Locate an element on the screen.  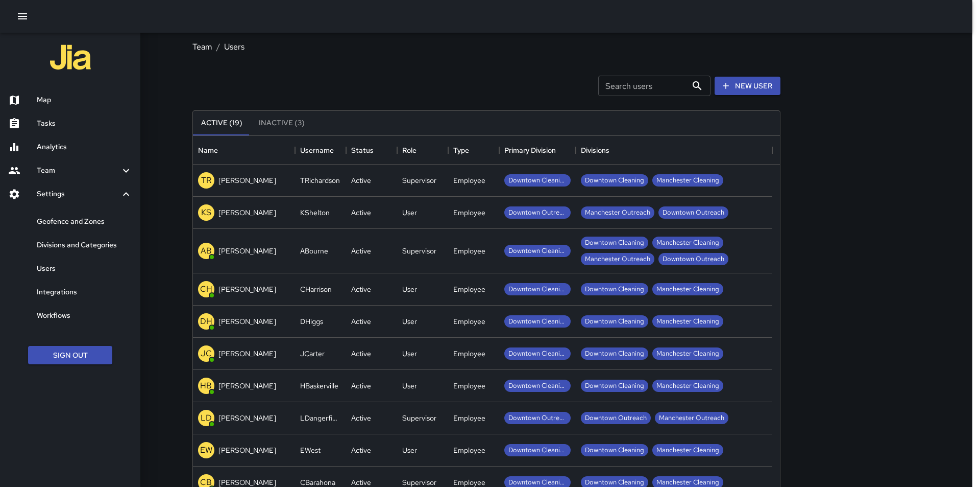
h6: Workflows is located at coordinates (84, 316).